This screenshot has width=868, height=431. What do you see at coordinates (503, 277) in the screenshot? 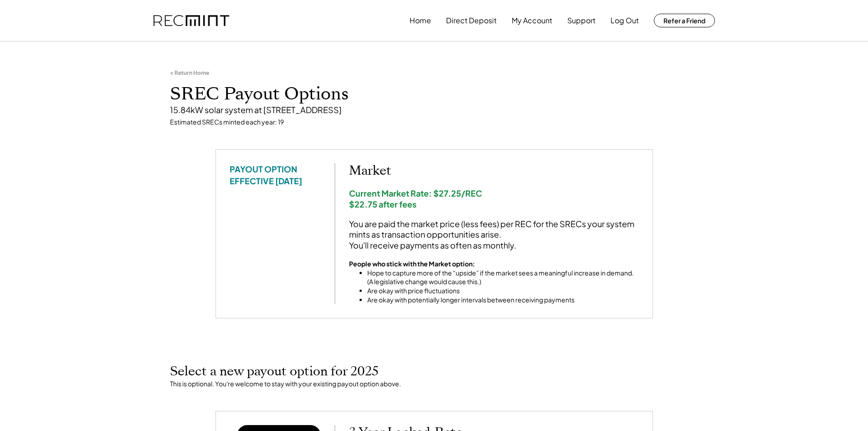
I see `li: Hope to capture more of the “upside” if the market sees a meaningful increase in demand. (A legis...` at bounding box center [503, 277].